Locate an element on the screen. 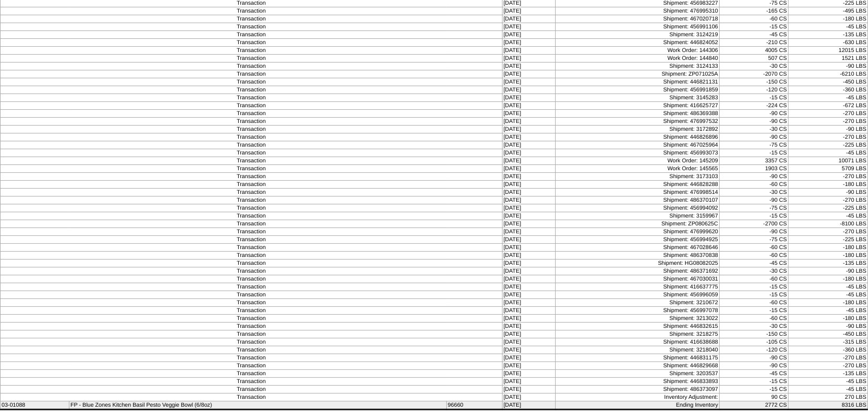 Image resolution: width=868 pixels, height=413 pixels. td: -165 CS is located at coordinates (754, 11).